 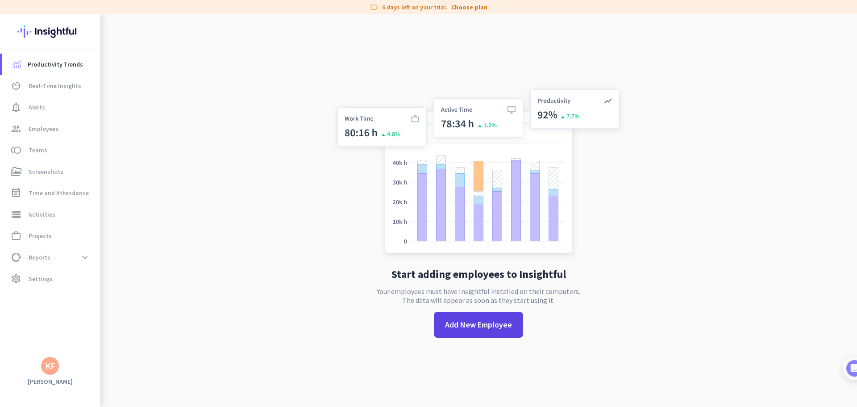 What do you see at coordinates (16, 193) in the screenshot?
I see `i: event_note` at bounding box center [16, 193].